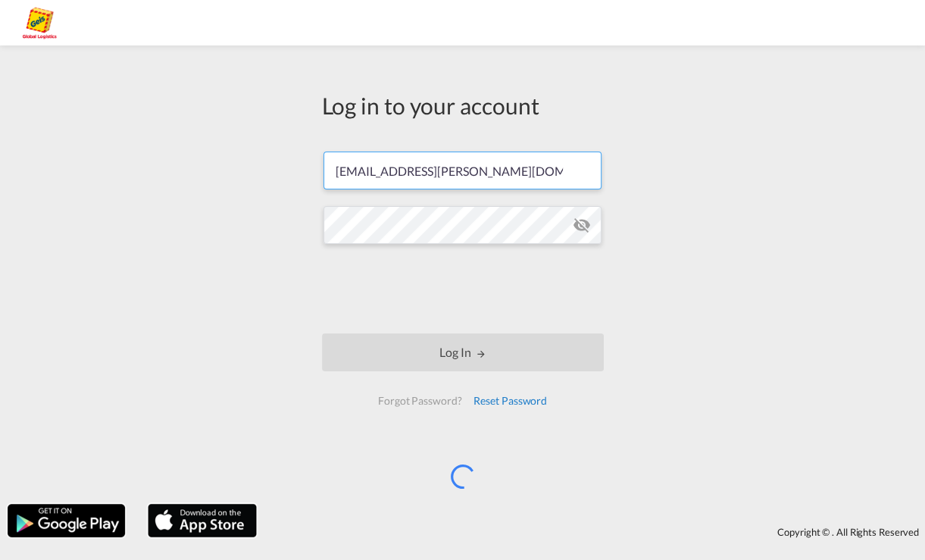 This screenshot has width=925, height=560. Describe the element at coordinates (463, 105) in the screenshot. I see `div: Log in to your account` at that location.